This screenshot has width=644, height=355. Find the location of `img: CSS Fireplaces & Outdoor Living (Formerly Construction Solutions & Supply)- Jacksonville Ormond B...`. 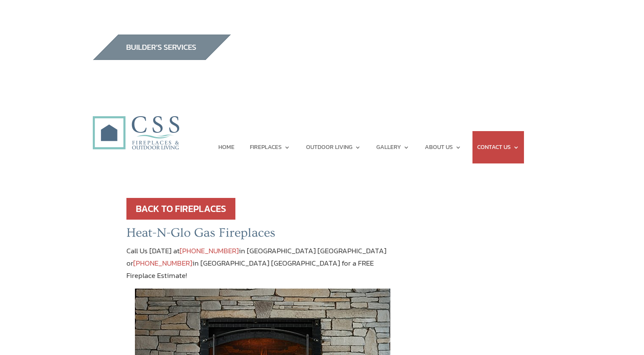

img: CSS Fireplaces & Outdoor Living (Formerly Construction Solutions & Supply)- Jacksonville Ormond B... is located at coordinates (136, 123).